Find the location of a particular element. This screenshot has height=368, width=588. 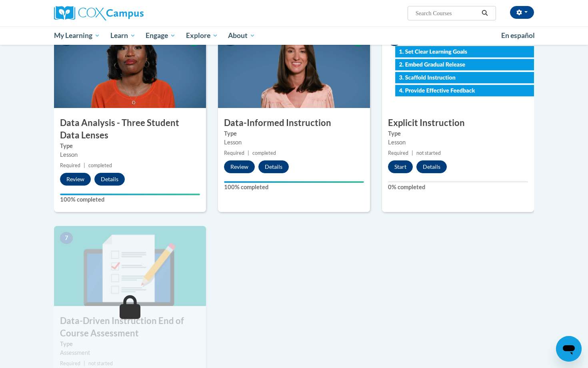

span: Explore is located at coordinates (202, 35).